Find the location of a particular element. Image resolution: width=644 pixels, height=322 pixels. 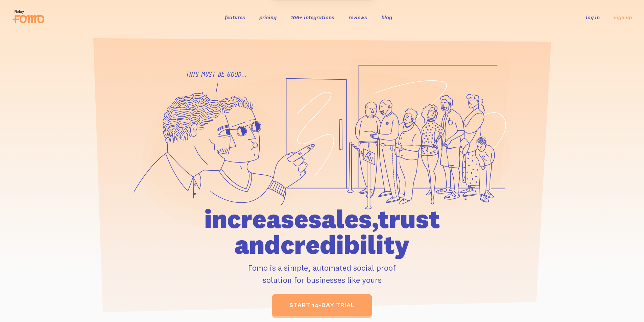

a: pricing is located at coordinates (268, 17).